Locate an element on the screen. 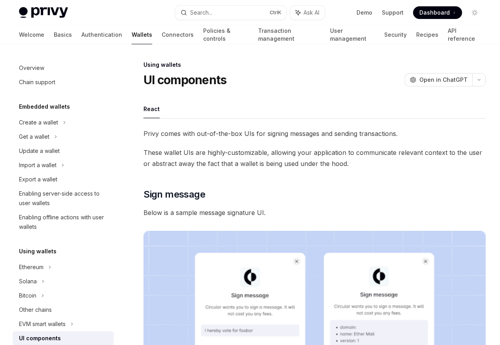  span: These wallet UIs are highly-customizable, allowing your application to communicate relevant conte... is located at coordinates (315, 158).